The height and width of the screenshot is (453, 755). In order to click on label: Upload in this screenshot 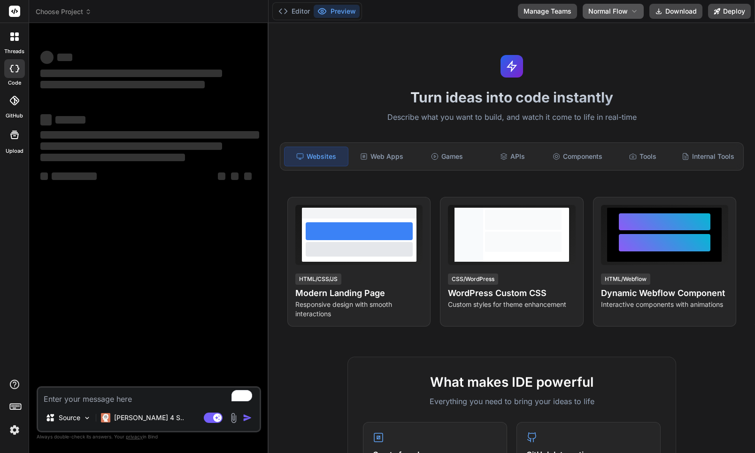, I will do `click(15, 151)`.